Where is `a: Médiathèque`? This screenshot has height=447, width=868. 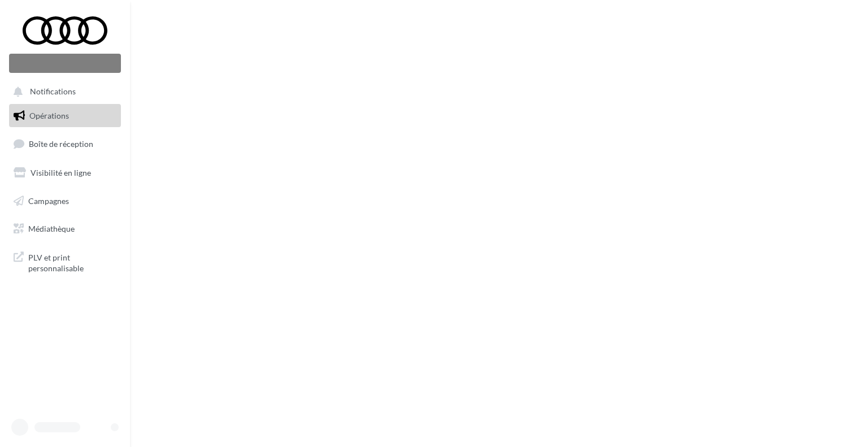
a: Médiathèque is located at coordinates (65, 229).